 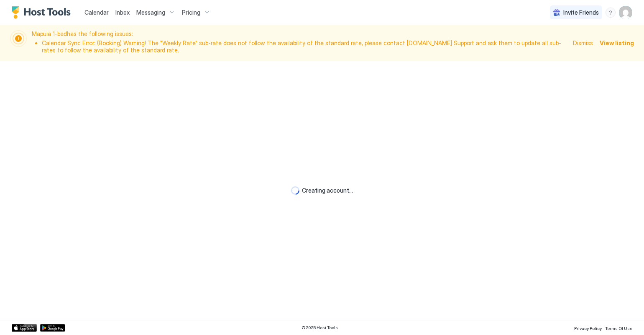 I want to click on span: Pricing, so click(x=191, y=13).